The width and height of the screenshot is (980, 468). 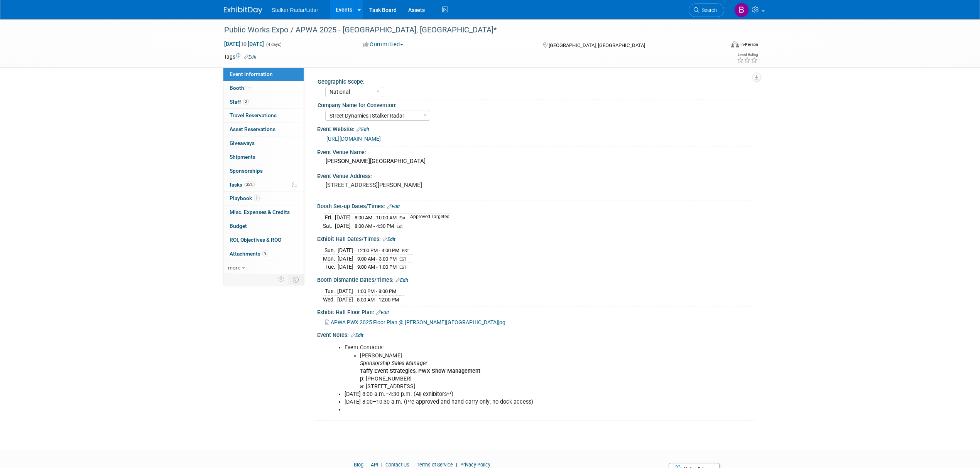 What do you see at coordinates (264, 171) in the screenshot?
I see `a: Sponsorships` at bounding box center [264, 171].